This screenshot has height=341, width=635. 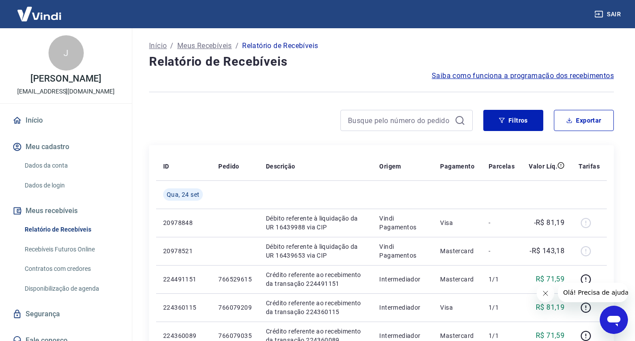 What do you see at coordinates (235, 279) in the screenshot?
I see `p: 766529615` at bounding box center [235, 279].